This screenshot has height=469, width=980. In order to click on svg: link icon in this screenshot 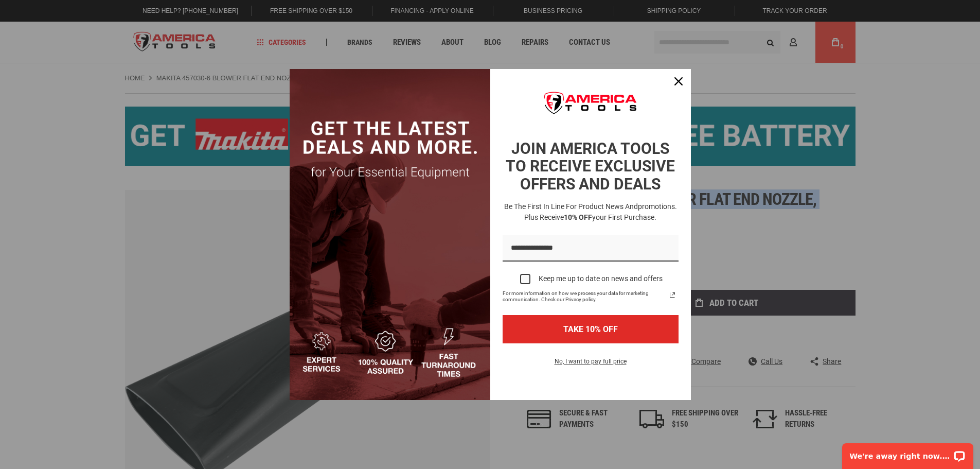, I will do `click(673, 295)`.